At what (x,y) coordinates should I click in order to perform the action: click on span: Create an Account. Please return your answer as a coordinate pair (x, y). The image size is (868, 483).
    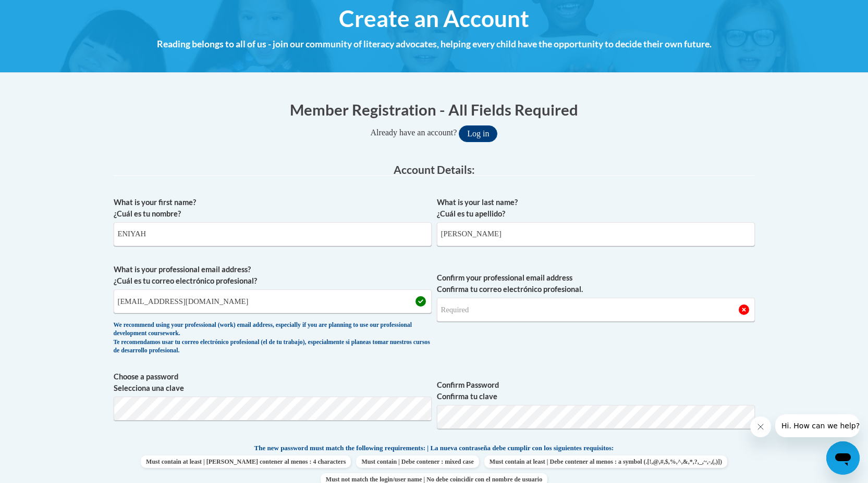
    Looking at the image, I should click on (434, 18).